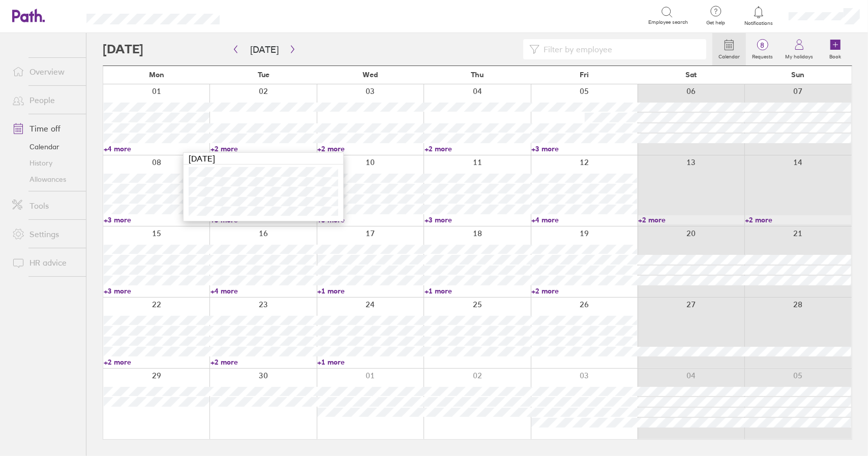 This screenshot has width=868, height=456. Describe the element at coordinates (758, 24) in the screenshot. I see `span: Notifications` at that location.